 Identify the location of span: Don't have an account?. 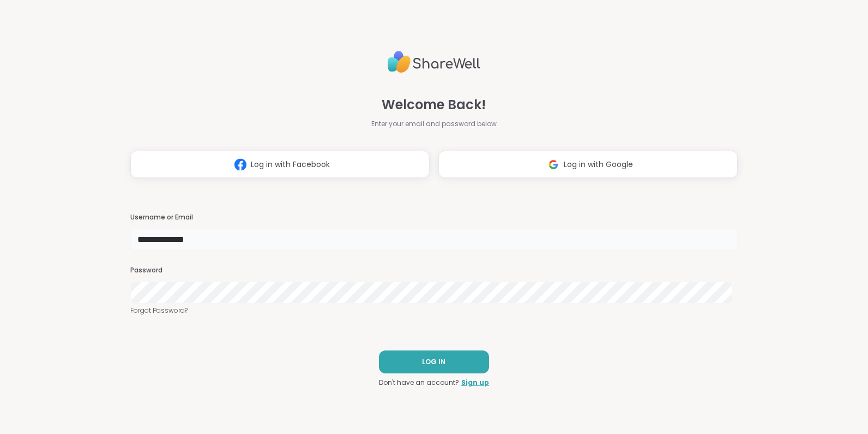
(418, 382).